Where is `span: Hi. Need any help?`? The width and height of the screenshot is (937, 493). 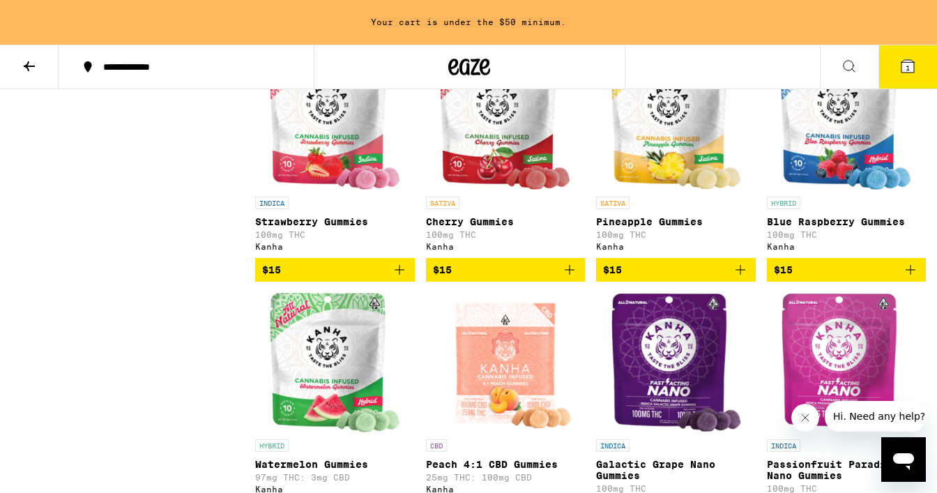 span: Hi. Need any help? is located at coordinates (54, 15).